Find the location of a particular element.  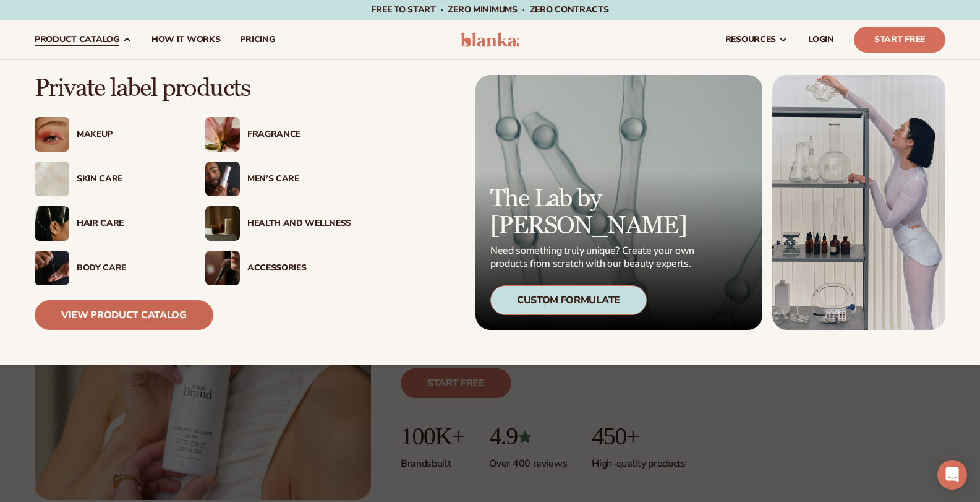

a: logo is located at coordinates (489, 40).